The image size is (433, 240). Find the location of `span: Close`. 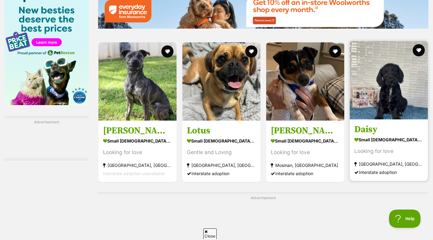

span: Close is located at coordinates (210, 233).